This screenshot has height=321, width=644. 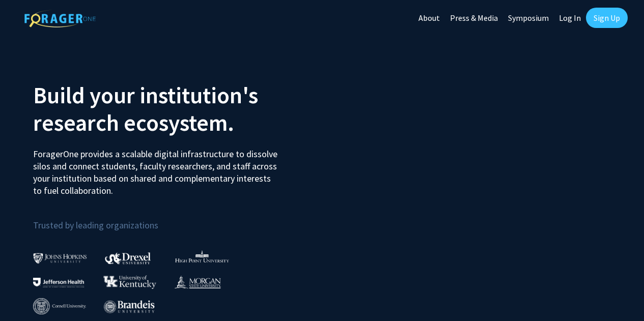 What do you see at coordinates (607, 18) in the screenshot?
I see `a: Sign Up` at bounding box center [607, 18].